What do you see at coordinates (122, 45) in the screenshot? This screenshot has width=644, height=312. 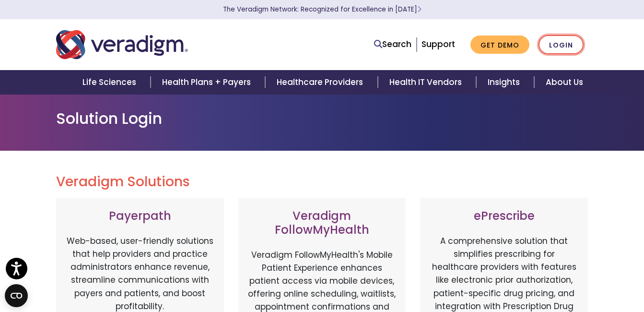 I see `img: Veradigm logo` at bounding box center [122, 45].